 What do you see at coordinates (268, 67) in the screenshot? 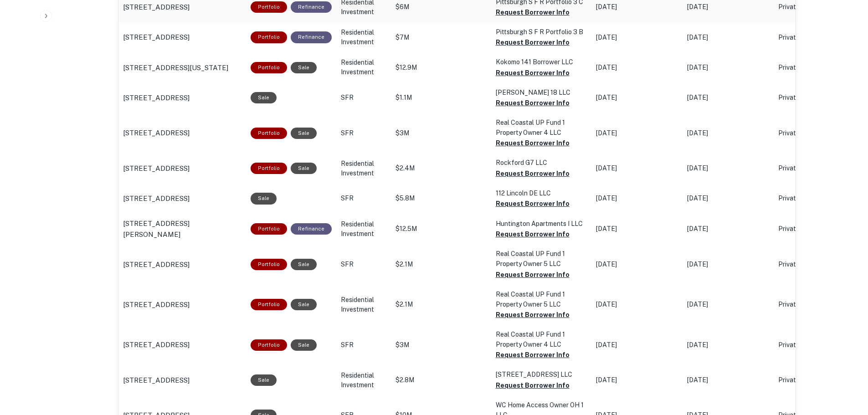
I see `div: This is a portfolio loan with 3 properties` at bounding box center [268, 67].